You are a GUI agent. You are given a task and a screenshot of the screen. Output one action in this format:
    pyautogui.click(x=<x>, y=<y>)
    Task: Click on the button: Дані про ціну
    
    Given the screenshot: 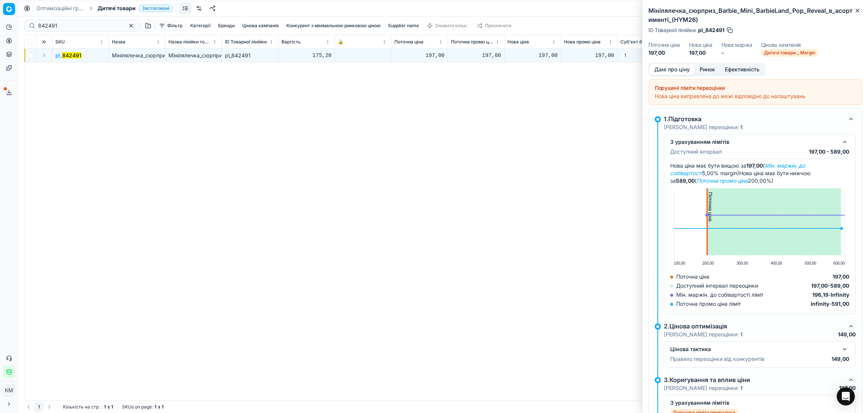 What is the action you would take?
    pyautogui.click(x=672, y=70)
    